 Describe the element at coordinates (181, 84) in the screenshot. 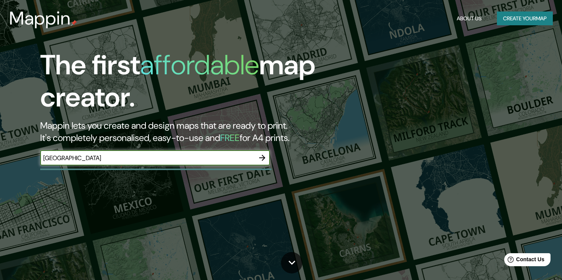

I see `h1: The first map creator.` at that location.